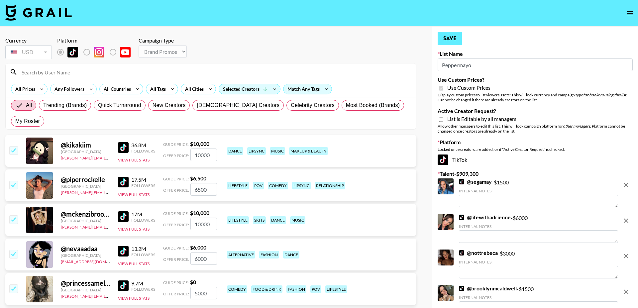  What do you see at coordinates (278, 185) in the screenshot?
I see `div: comedy` at bounding box center [278, 185].